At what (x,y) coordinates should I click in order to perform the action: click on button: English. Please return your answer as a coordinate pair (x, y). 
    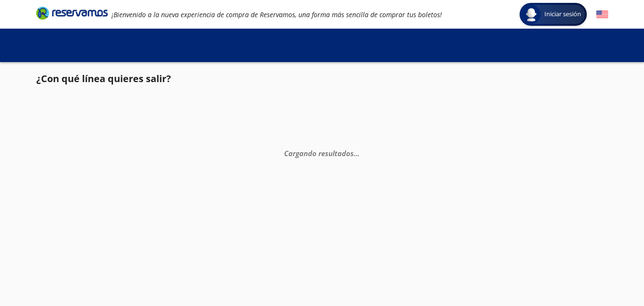
    Looking at the image, I should click on (602, 14).